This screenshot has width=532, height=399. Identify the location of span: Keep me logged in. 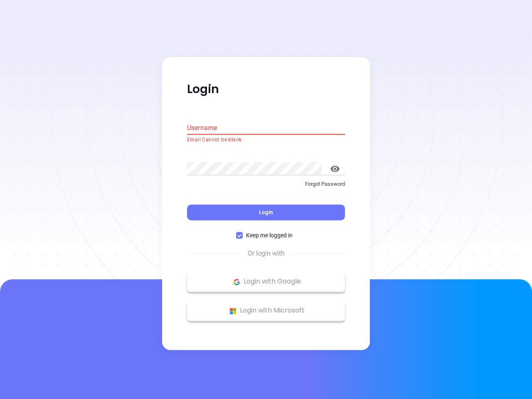
(269, 235).